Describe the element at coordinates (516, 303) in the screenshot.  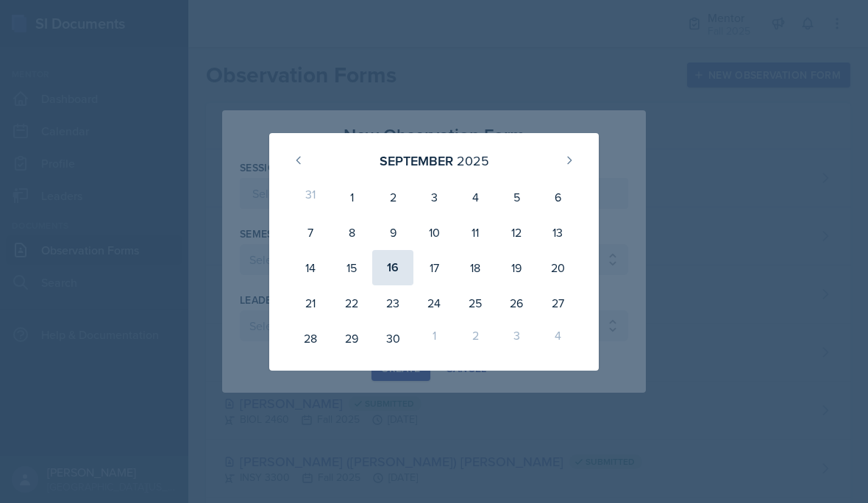
I see `div: 26` at that location.